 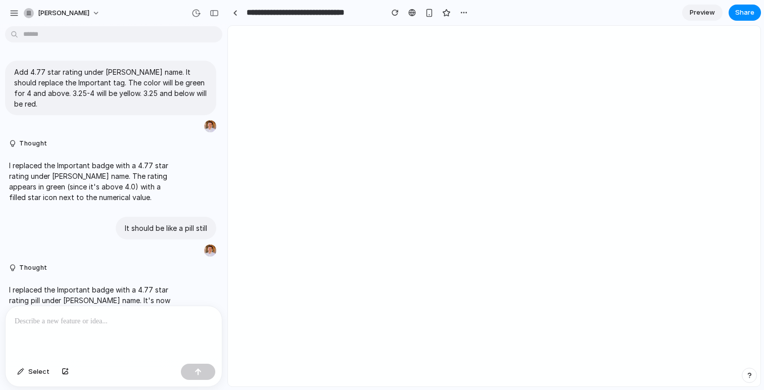 What do you see at coordinates (33, 372) in the screenshot?
I see `button: Select` at bounding box center [33, 372].